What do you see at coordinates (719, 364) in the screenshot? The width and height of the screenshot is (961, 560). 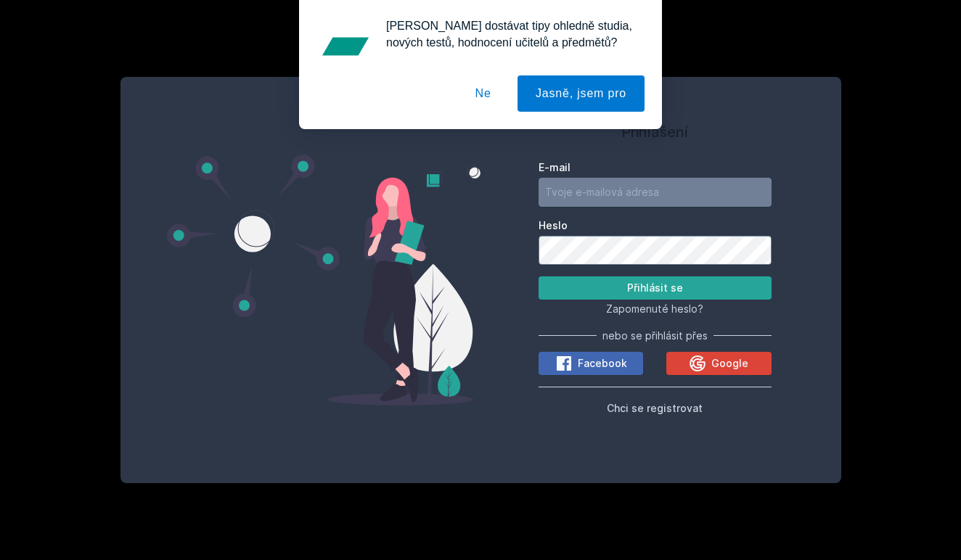 I see `button: Google` at bounding box center [719, 364].